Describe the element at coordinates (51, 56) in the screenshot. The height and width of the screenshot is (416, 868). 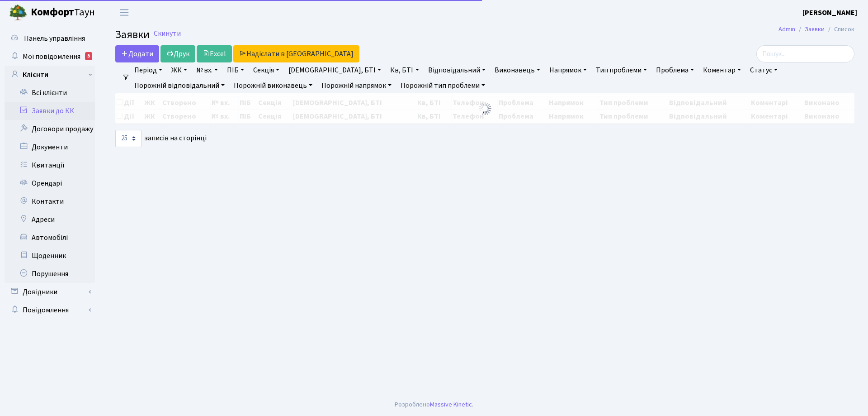
I see `span: Мої повідомлення` at that location.